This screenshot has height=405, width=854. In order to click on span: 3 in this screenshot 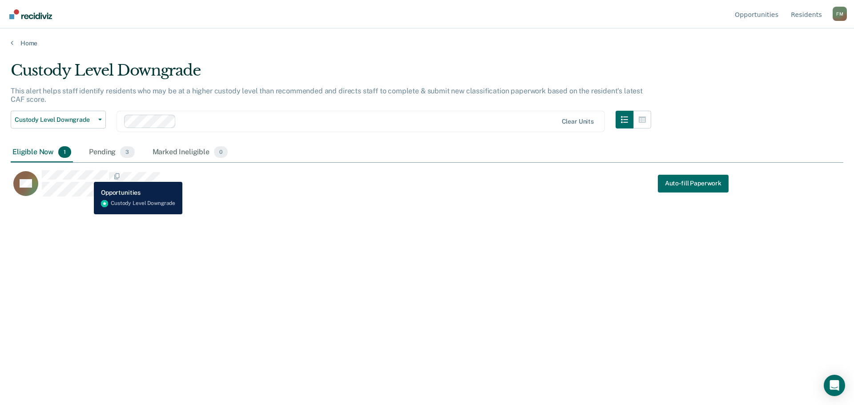, I will do `click(127, 152)`.